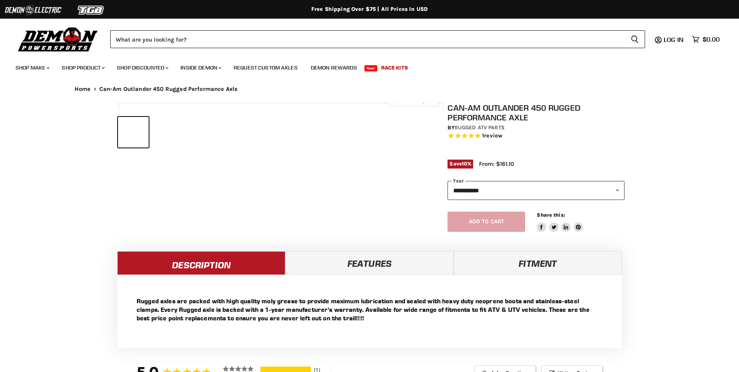 This screenshot has width=739, height=372. What do you see at coordinates (364, 66) in the screenshot?
I see `ul: Main menu` at bounding box center [364, 66].